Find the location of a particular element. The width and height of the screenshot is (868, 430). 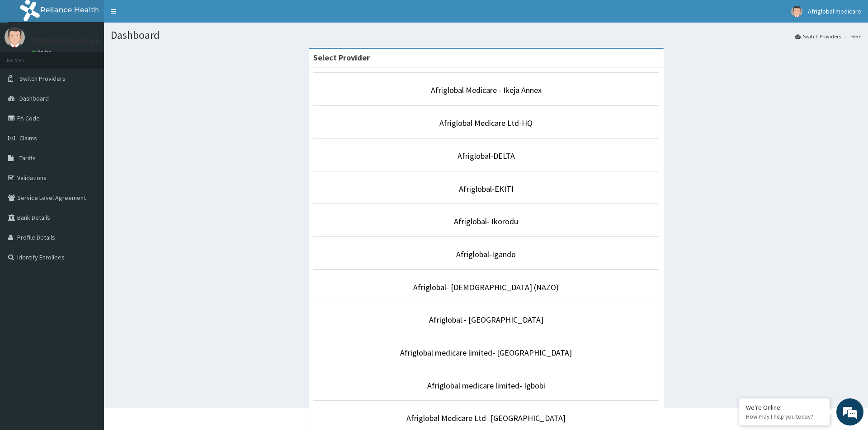

a: Afriglobal- Ikorodu is located at coordinates (486, 221).